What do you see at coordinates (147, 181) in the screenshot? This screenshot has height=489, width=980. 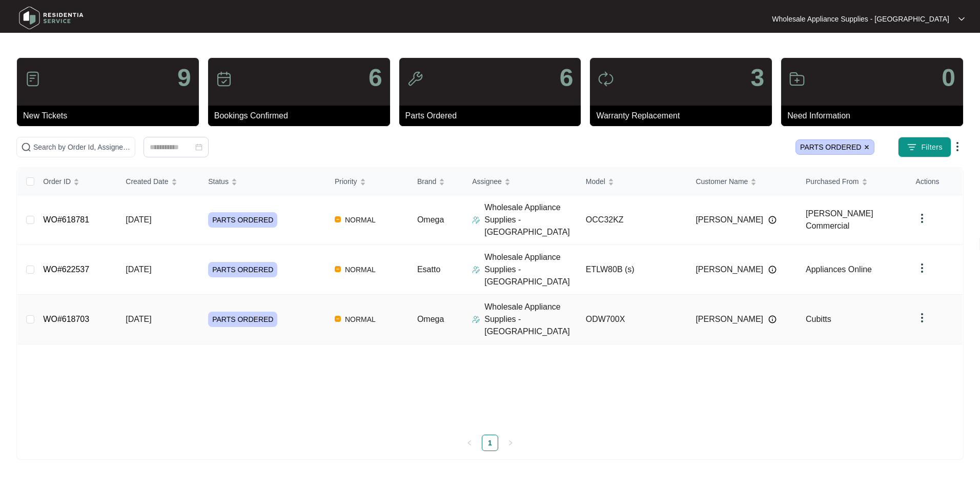 I see `span: Created Date` at bounding box center [147, 181].